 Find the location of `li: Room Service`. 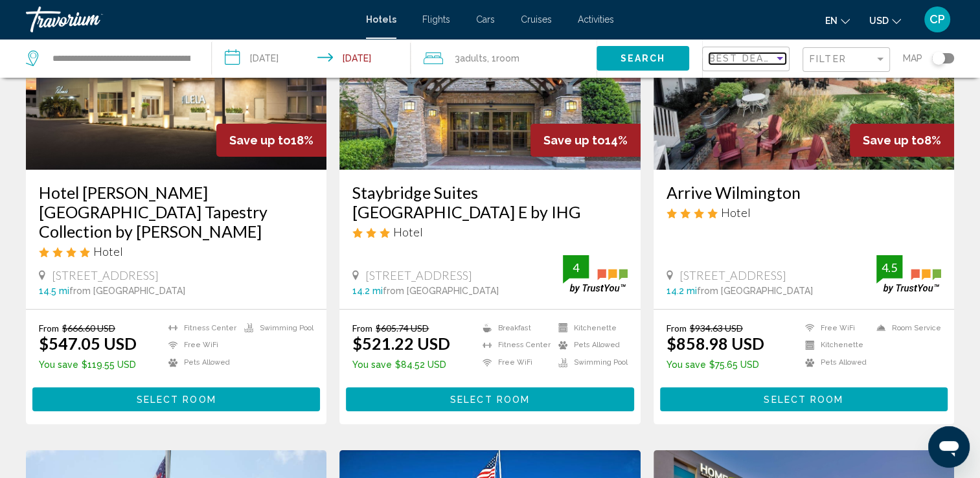

li: Room Service is located at coordinates (905, 328).